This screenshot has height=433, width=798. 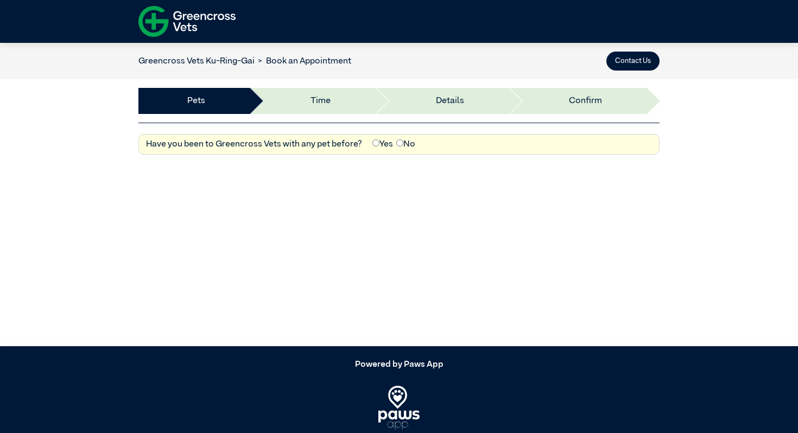 I want to click on a: Pets, so click(x=196, y=101).